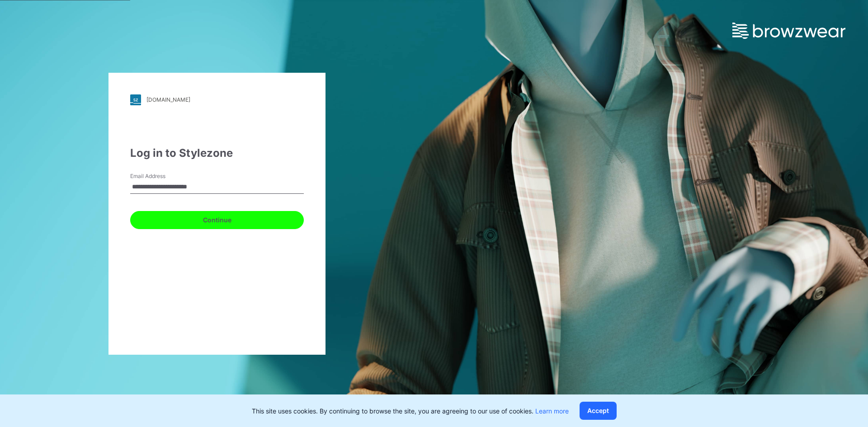  I want to click on div: Log in to Stylezone, so click(217, 154).